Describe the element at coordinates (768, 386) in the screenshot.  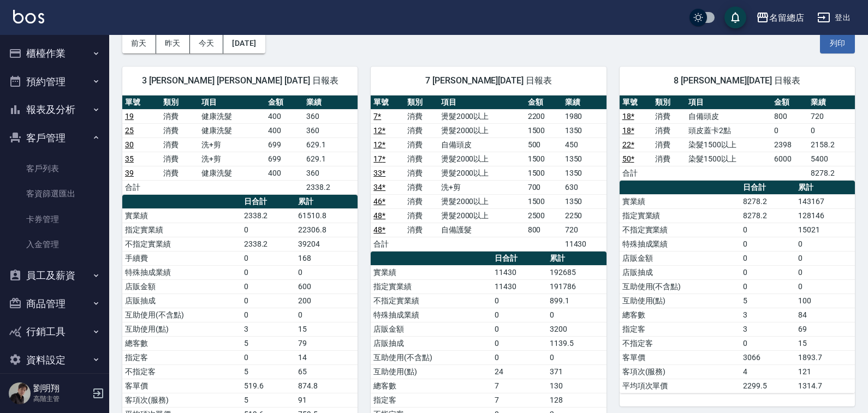
I see `td: 2299.5` at that location.